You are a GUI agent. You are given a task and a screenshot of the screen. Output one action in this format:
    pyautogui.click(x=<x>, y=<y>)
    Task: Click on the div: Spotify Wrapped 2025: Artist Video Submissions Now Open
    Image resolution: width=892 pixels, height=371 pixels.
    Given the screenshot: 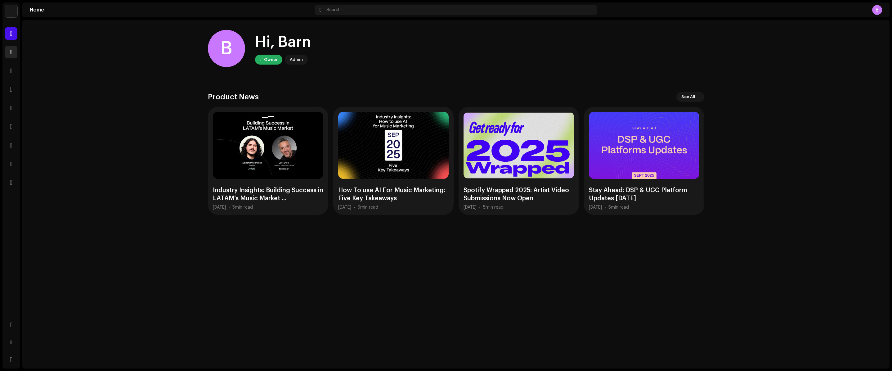 What is the action you would take?
    pyautogui.click(x=519, y=194)
    